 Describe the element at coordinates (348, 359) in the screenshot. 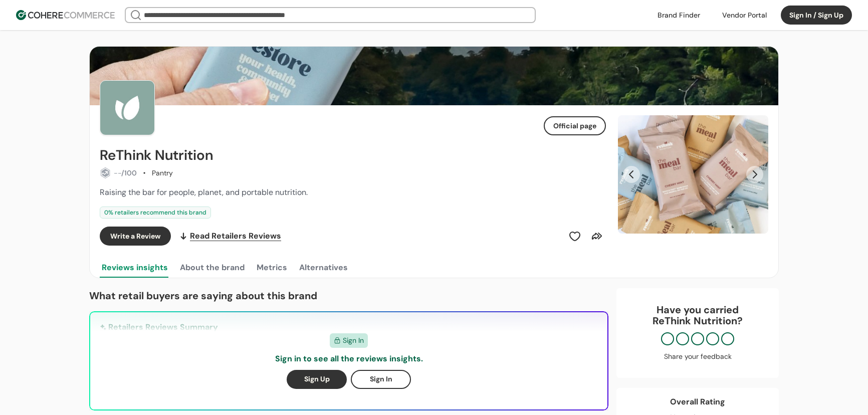

I see `p: Sign in to see all the reviews insights.` at that location.